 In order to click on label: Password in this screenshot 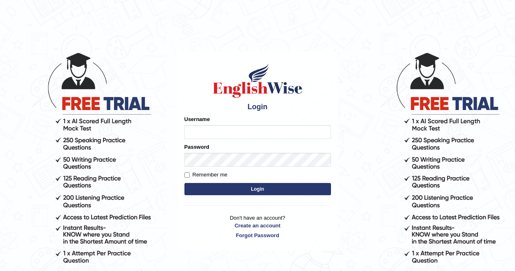, I will do `click(197, 147)`.